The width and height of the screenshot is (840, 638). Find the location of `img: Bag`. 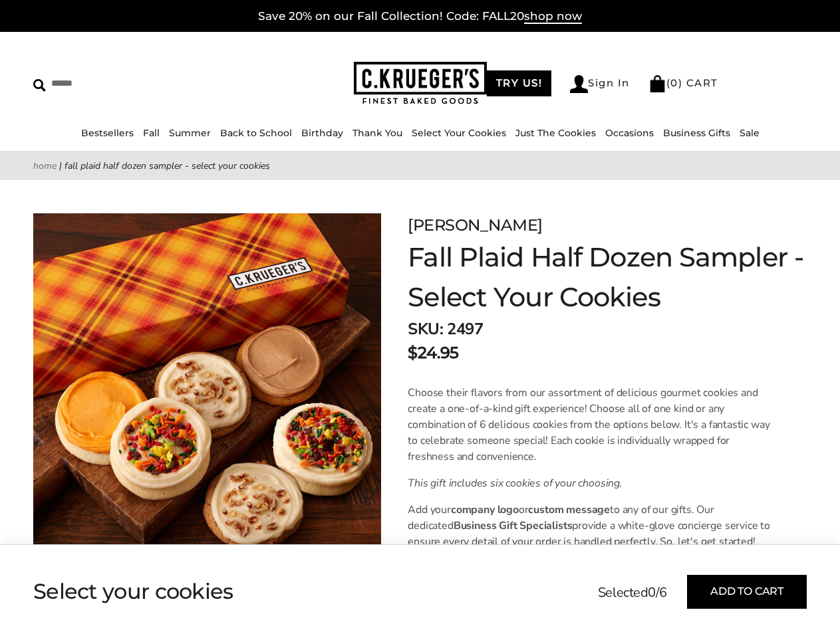

img: Bag is located at coordinates (657, 84).